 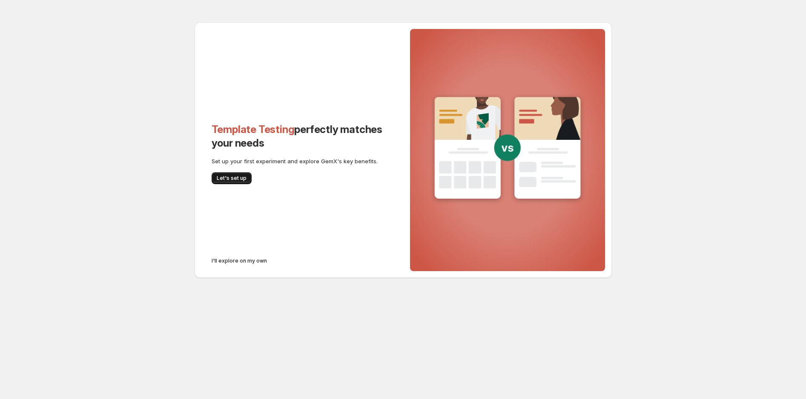 What do you see at coordinates (253, 129) in the screenshot?
I see `span: Template Testing` at bounding box center [253, 129].